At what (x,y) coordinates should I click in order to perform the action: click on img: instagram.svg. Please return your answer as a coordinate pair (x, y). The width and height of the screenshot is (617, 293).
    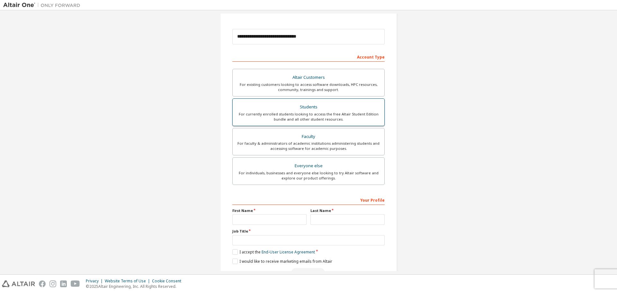
    Looking at the image, I should click on (53, 283).